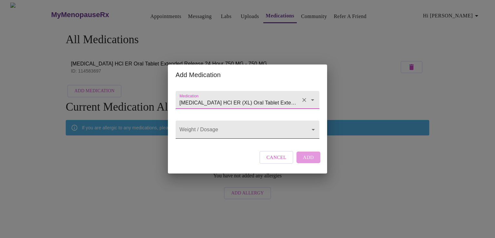 The height and width of the screenshot is (238, 495). What do you see at coordinates (277, 157) in the screenshot?
I see `span: Cancel` at bounding box center [277, 157].